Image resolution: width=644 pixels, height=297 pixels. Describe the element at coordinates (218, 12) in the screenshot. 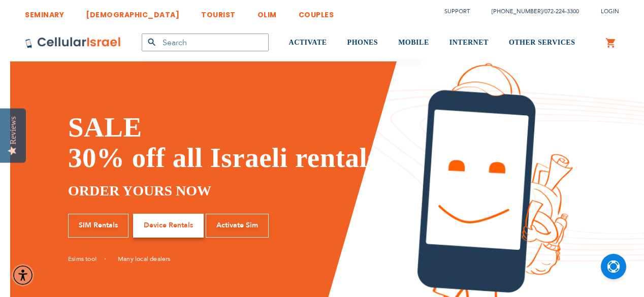

I see `a: TOURIST` at that location.